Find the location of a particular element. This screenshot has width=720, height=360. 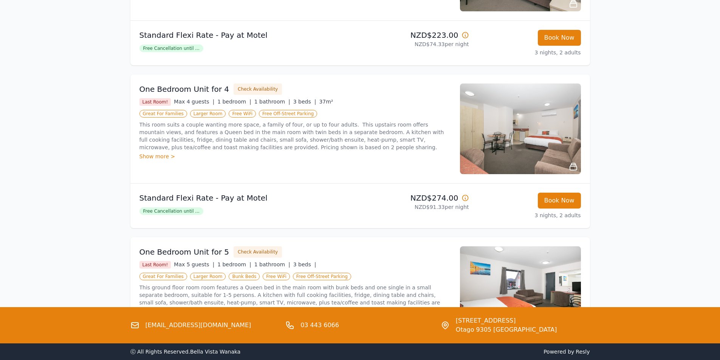

span: 37m² is located at coordinates (326, 102).